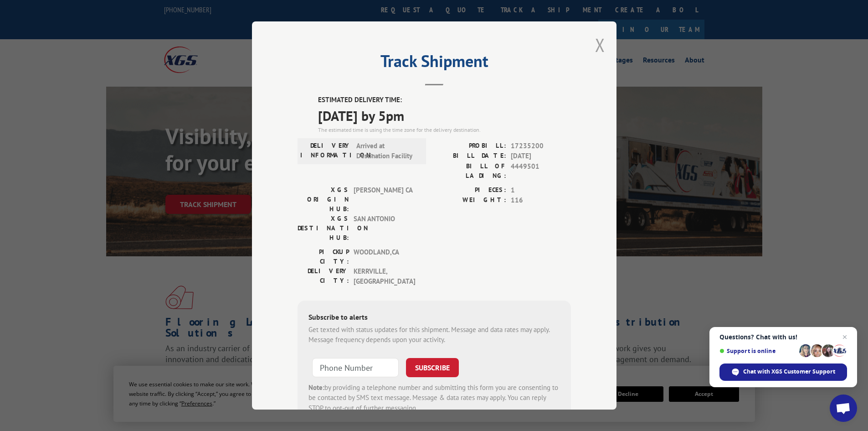  I want to click on label: PIECES:, so click(470, 190).